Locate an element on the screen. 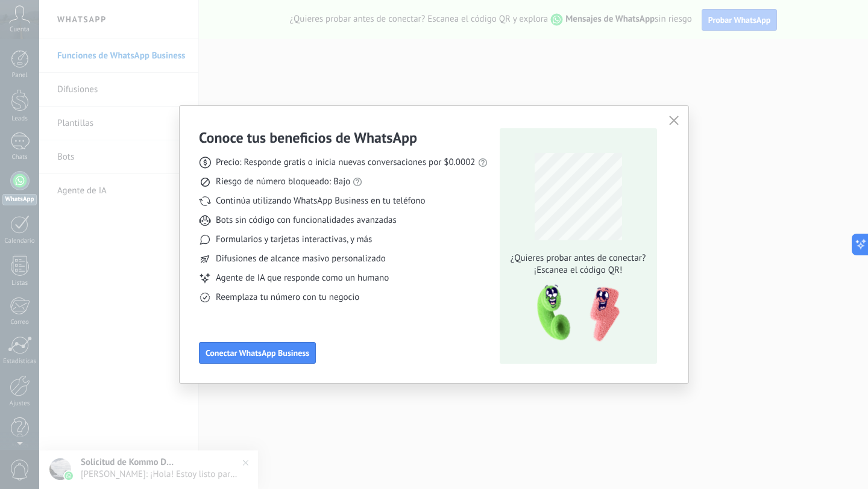  span: Conectar WhatsApp Business is located at coordinates (257, 353).